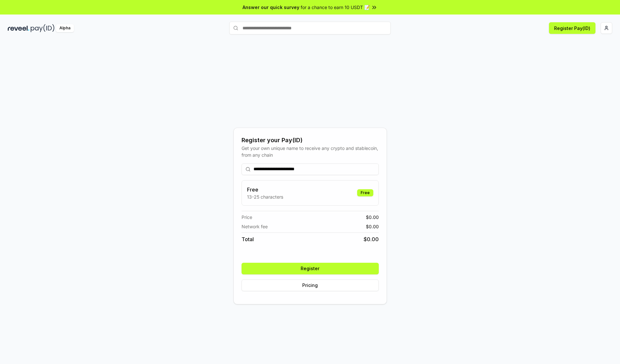 This screenshot has height=364, width=620. Describe the element at coordinates (271, 7) in the screenshot. I see `span: Answer our quick survey` at that location.